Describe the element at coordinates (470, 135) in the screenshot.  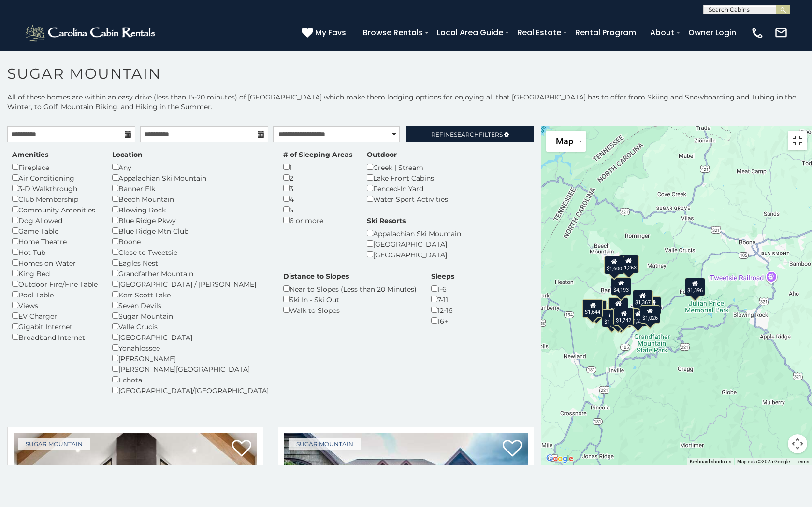
I see `a: RefineSearchFilters` at that location.